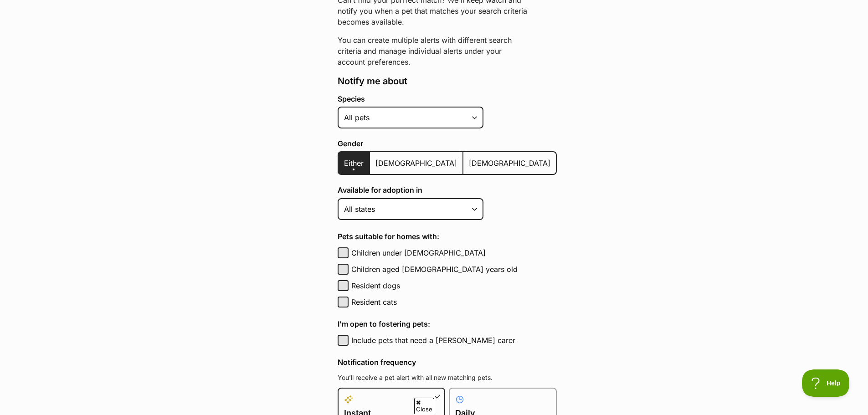 The height and width of the screenshot is (415, 868). What do you see at coordinates (454, 302) in the screenshot?
I see `label: Resident cats` at bounding box center [454, 302].